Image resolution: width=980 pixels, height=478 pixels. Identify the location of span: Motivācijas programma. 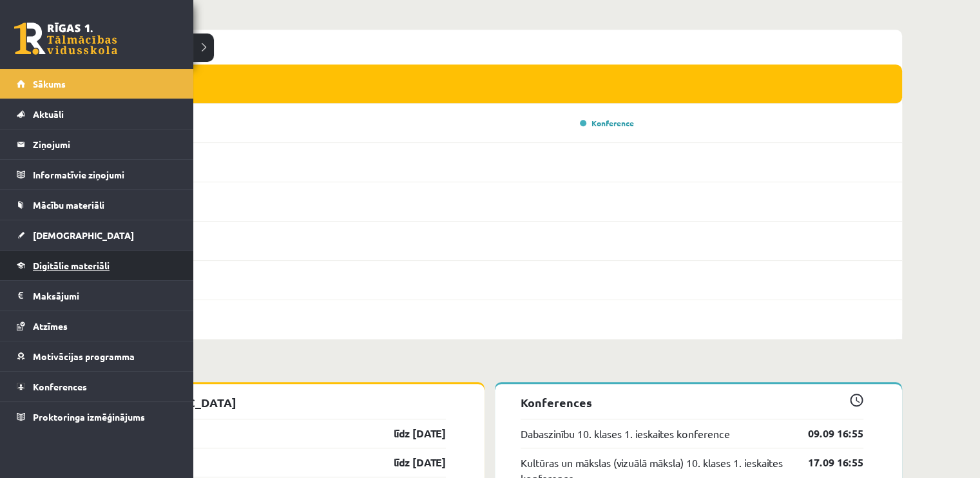
(84, 356).